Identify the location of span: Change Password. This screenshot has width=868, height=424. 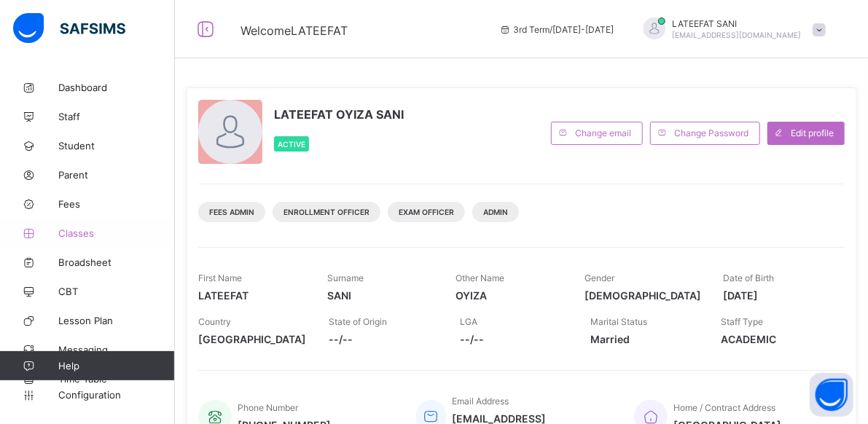
(711, 133).